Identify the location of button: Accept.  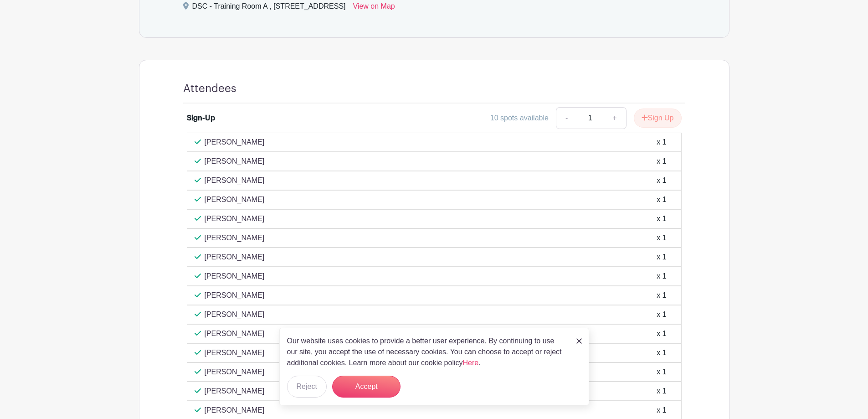
(367, 387).